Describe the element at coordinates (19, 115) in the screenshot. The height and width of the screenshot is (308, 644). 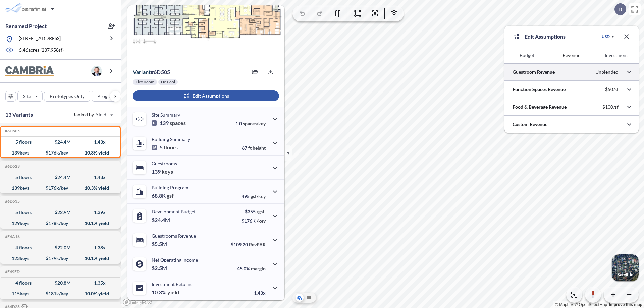
I see `p: 13 Variants` at that location.